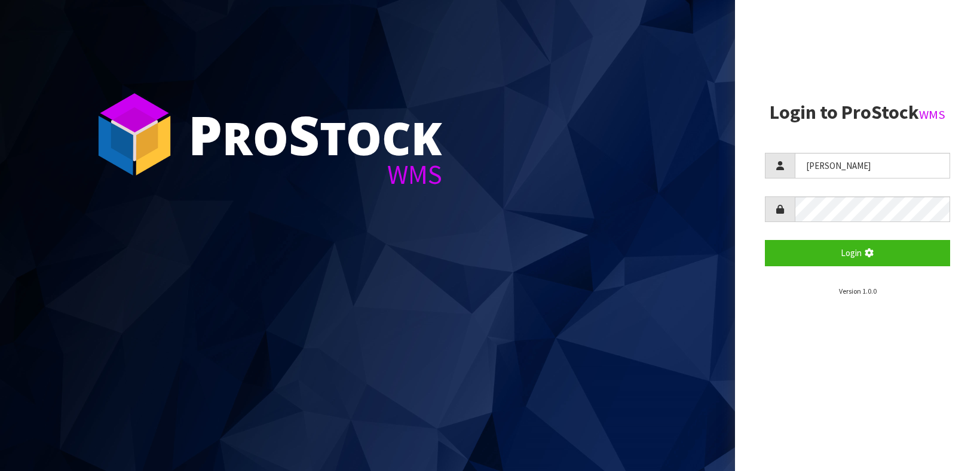  What do you see at coordinates (872, 165) in the screenshot?
I see `input: Username` at bounding box center [872, 165].